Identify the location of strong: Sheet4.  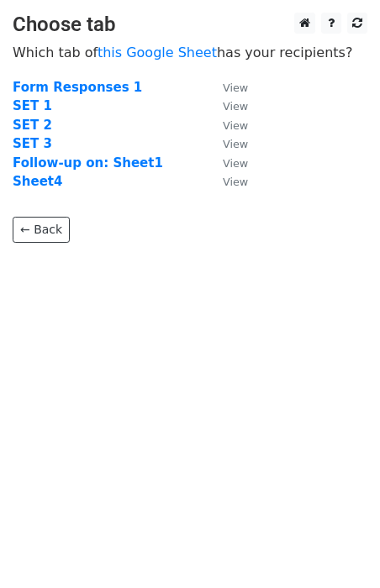
(37, 182).